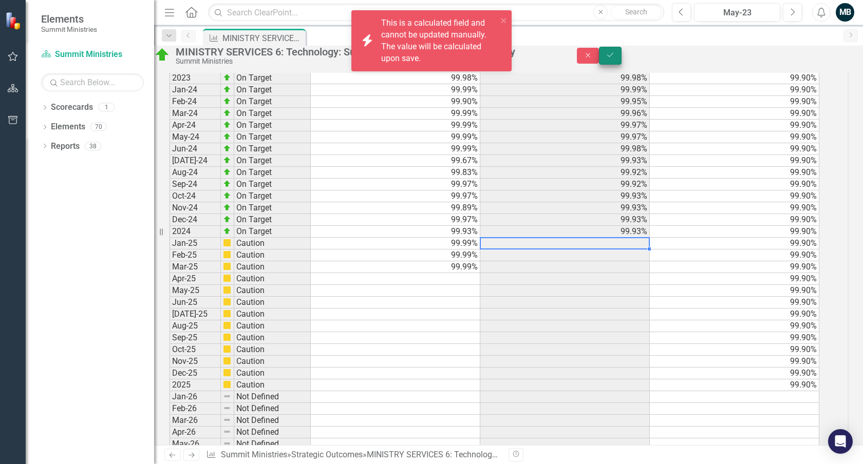 This screenshot has height=464, width=863. Describe the element at coordinates (195, 409) in the screenshot. I see `td: Feb-26` at that location.